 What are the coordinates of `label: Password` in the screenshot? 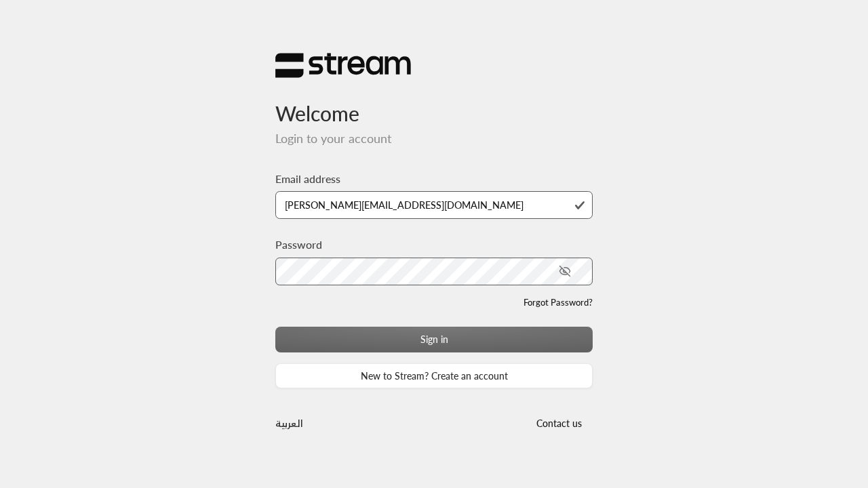 It's located at (298, 245).